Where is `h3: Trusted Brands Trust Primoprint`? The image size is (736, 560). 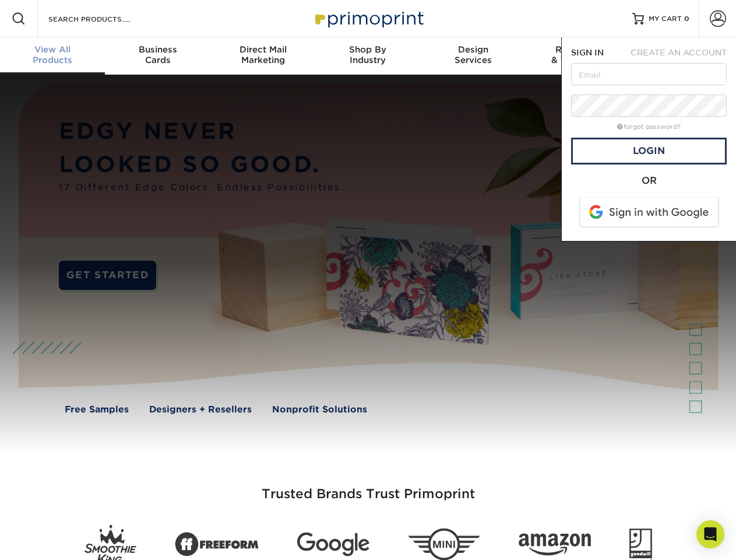 h3: Trusted Brands Trust Primoprint is located at coordinates (368, 486).